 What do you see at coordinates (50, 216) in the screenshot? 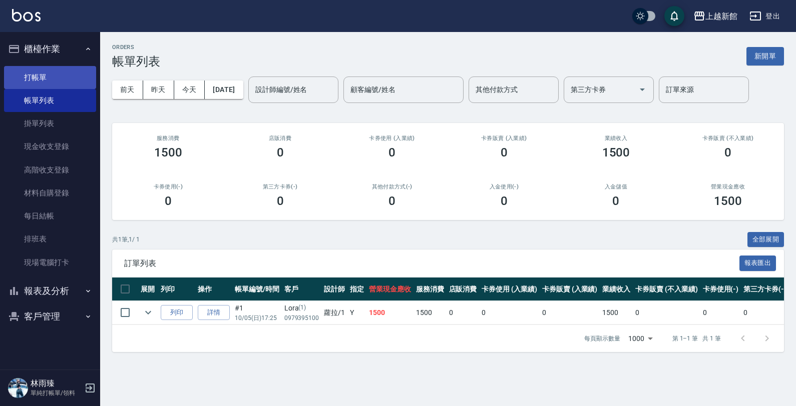
I see `a: 每日結帳` at bounding box center [50, 216].